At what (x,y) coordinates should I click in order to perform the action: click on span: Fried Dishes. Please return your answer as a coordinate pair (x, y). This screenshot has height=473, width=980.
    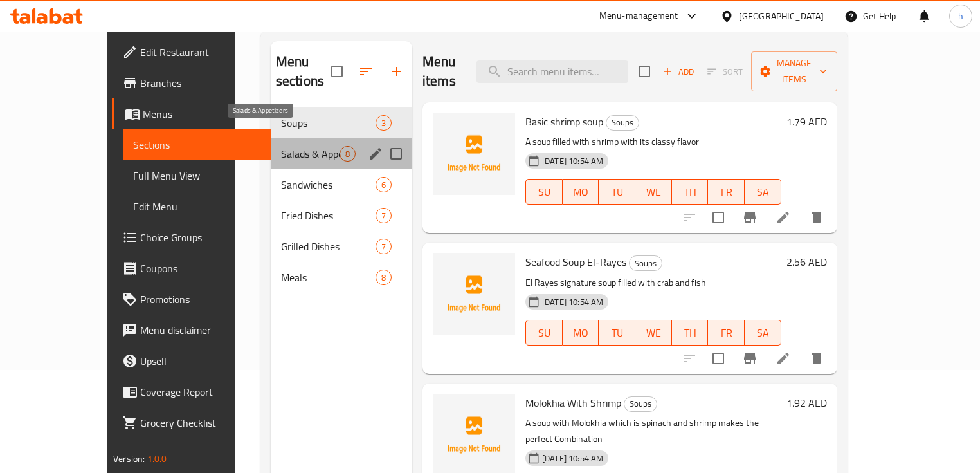
    Looking at the image, I should click on (328, 215).